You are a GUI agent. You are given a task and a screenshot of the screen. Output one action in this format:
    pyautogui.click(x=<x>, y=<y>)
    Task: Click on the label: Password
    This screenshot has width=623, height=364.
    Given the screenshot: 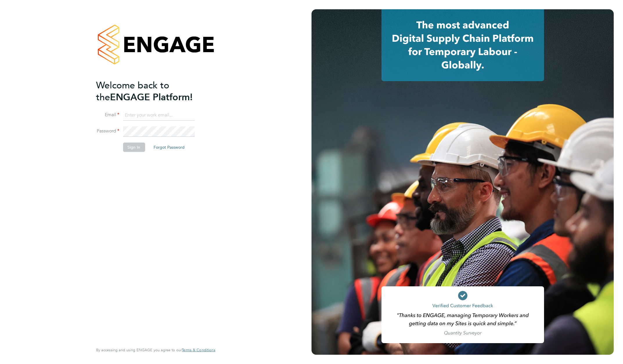 What is the action you would take?
    pyautogui.click(x=108, y=131)
    